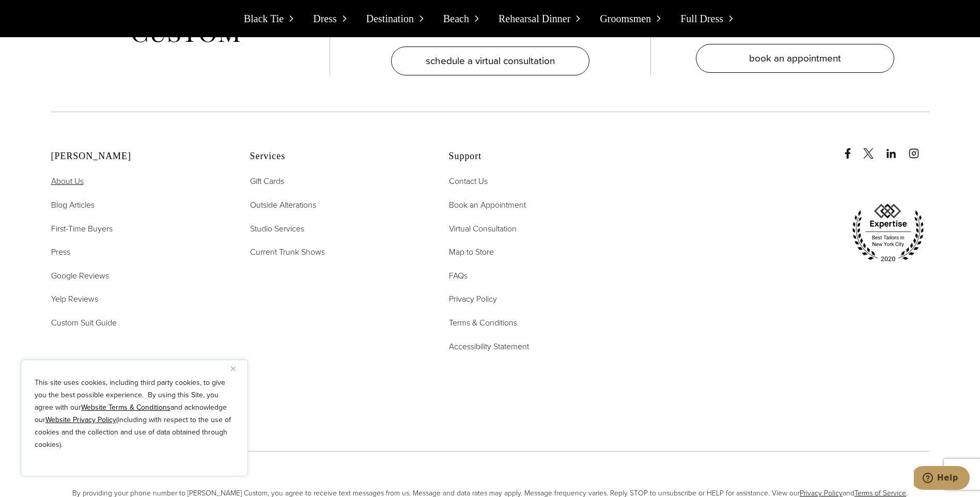 The image size is (980, 497). What do you see at coordinates (264, 19) in the screenshot?
I see `span: Black Tie` at bounding box center [264, 19].